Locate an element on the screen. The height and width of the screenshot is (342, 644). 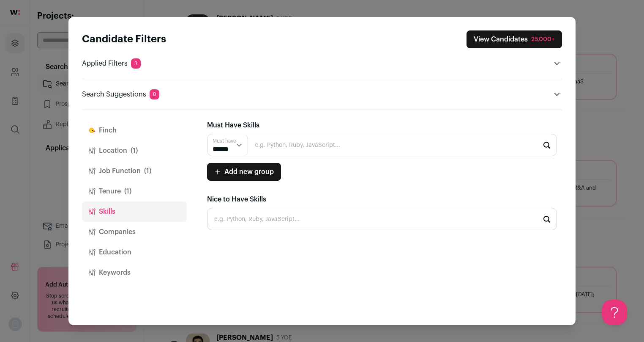
button: Tenure(1) is located at coordinates (134, 191).